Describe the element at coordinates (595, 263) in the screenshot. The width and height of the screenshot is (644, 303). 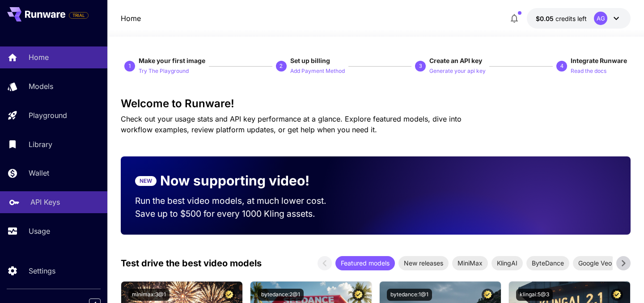
I see `div: Google Veo` at that location.